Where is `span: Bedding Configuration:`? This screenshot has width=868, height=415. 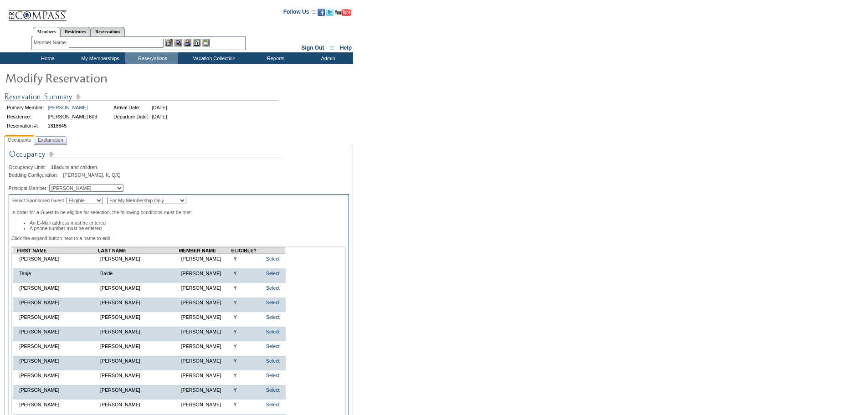 span: Bedding Configuration: is located at coordinates (35, 175).